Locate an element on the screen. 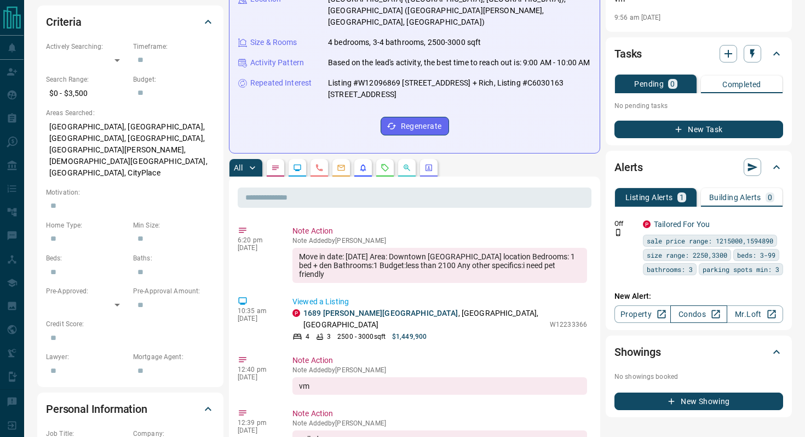 The width and height of the screenshot is (805, 437). svg: Notes is located at coordinates (276, 168).